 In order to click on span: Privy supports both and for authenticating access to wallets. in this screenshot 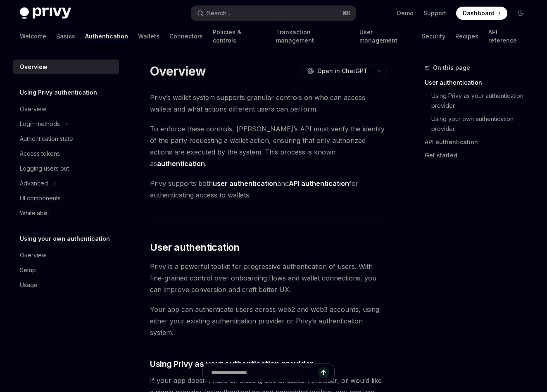, I will do `click(268, 189)`.